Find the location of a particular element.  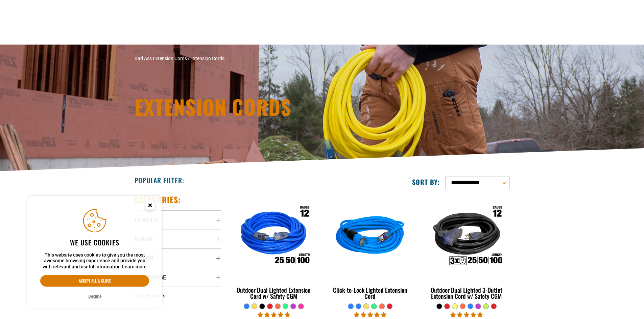

div: Outdoor Dual Lighted Extension Cord w/ Safety CGM is located at coordinates (273, 293).